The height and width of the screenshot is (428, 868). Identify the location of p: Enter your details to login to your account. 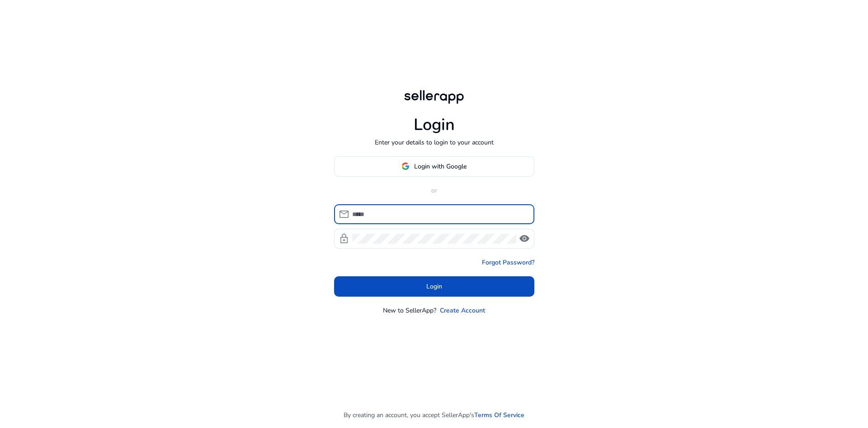
(434, 142).